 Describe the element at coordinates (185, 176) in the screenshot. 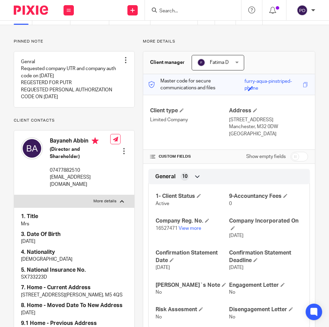

I see `span: 10` at that location.